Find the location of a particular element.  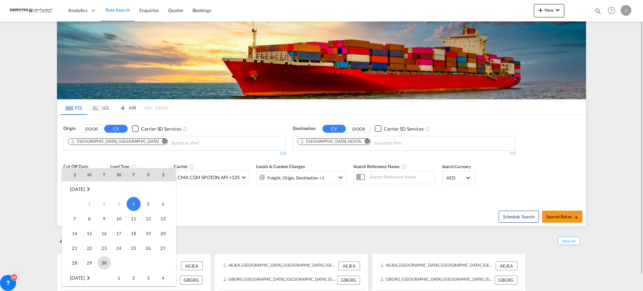

span: 22 is located at coordinates (89, 248).